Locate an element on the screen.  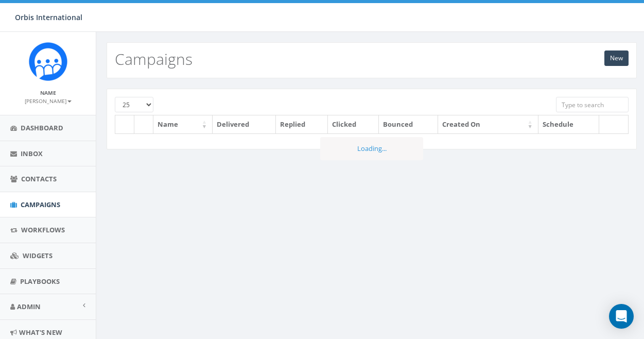
span: What's New is located at coordinates (41, 332).